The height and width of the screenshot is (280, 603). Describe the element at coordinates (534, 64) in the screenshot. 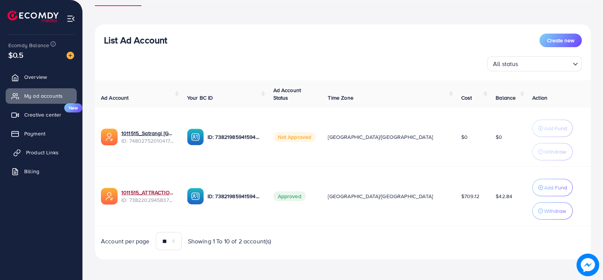

I see `div: Search for option` at that location.